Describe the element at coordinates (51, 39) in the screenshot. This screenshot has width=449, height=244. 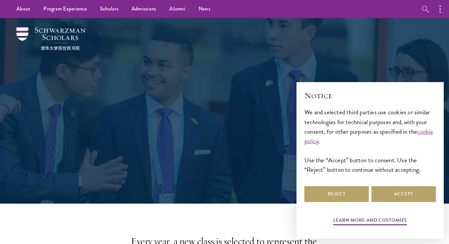
I see `img: Schwarzman Scholars` at that location.